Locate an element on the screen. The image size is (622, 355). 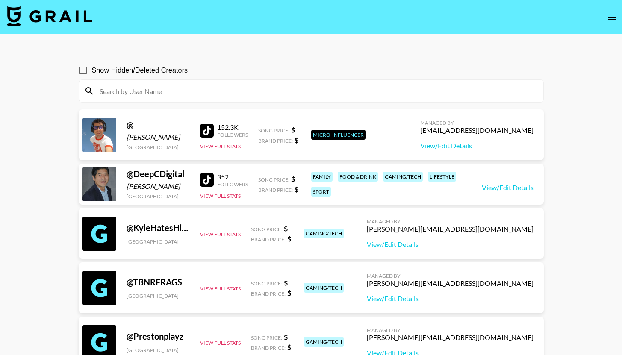
div: family is located at coordinates (322, 176).